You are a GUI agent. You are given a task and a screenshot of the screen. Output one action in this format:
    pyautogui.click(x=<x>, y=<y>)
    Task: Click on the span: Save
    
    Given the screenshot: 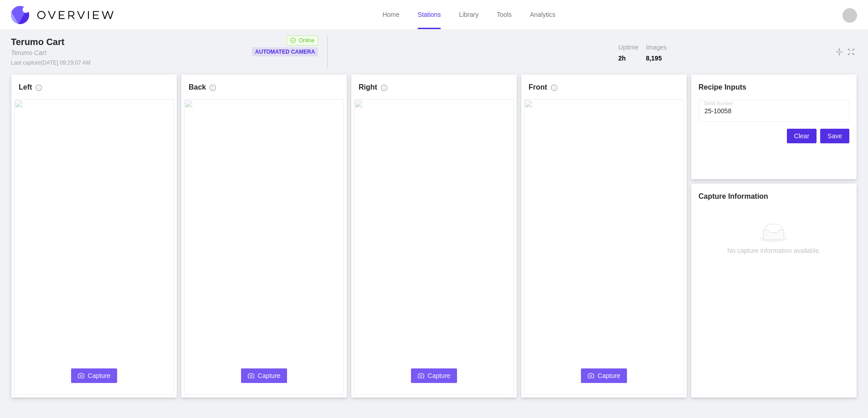 What is the action you would take?
    pyautogui.click(x=834, y=136)
    